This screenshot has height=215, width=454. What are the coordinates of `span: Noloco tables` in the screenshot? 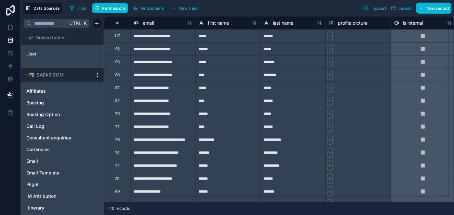 It's located at (50, 38).